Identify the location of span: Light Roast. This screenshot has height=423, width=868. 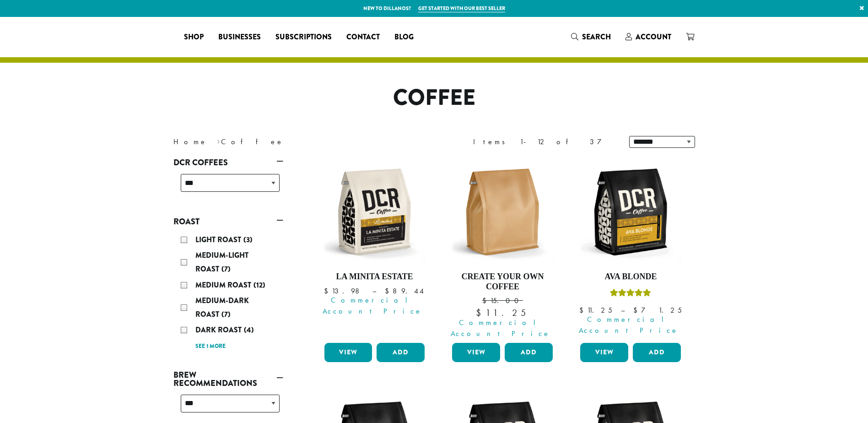
(219, 239).